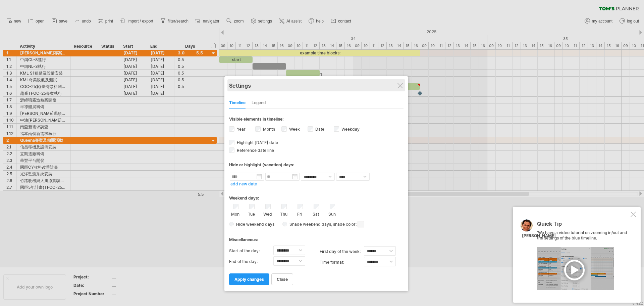 The image size is (644, 306). What do you see at coordinates (249, 279) in the screenshot?
I see `a: apply changes` at bounding box center [249, 279].